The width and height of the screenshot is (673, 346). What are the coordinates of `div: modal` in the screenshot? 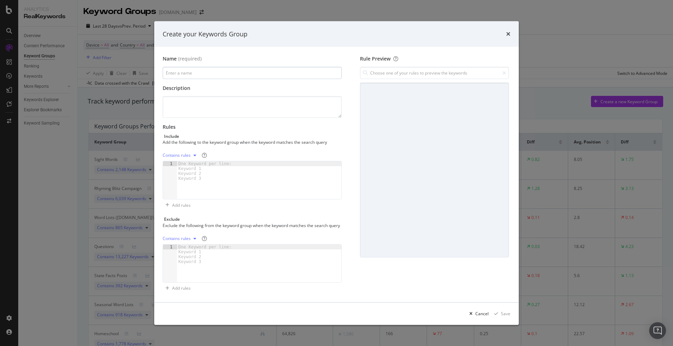 It's located at (336, 173).